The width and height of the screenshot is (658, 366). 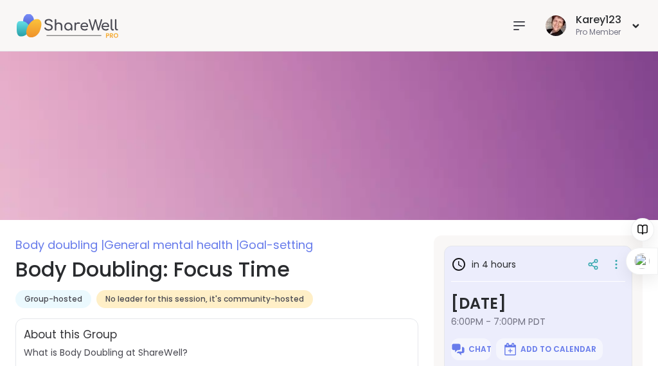 I want to click on span: General mental health |, so click(x=172, y=244).